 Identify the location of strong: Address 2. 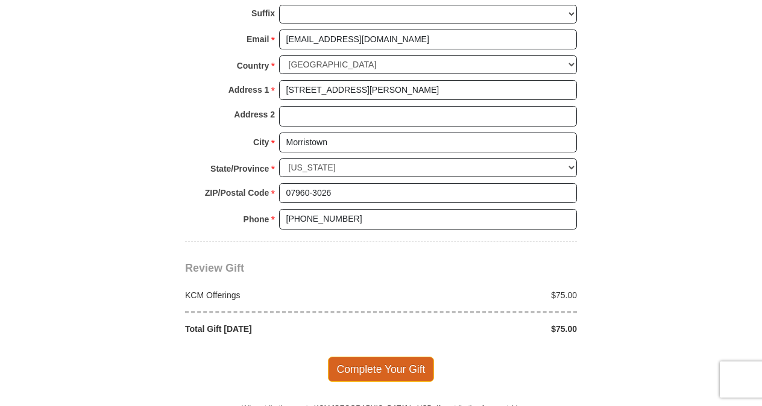
(254, 115).